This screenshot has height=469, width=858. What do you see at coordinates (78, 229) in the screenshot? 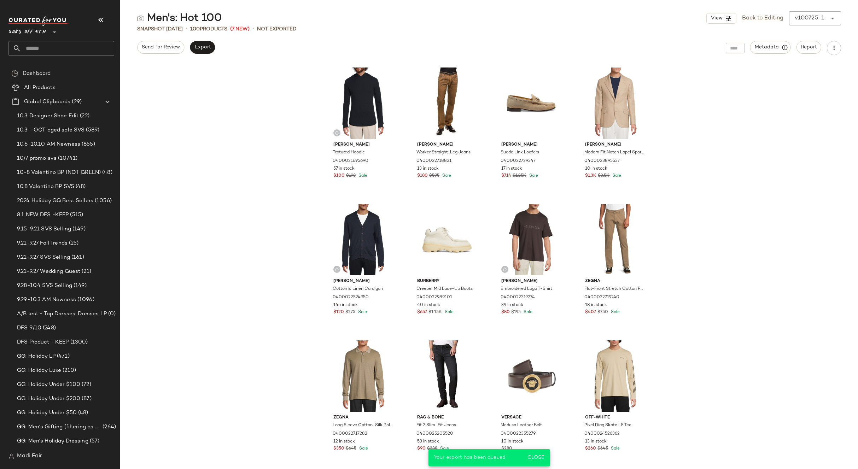
I see `span: (149)` at bounding box center [78, 229].